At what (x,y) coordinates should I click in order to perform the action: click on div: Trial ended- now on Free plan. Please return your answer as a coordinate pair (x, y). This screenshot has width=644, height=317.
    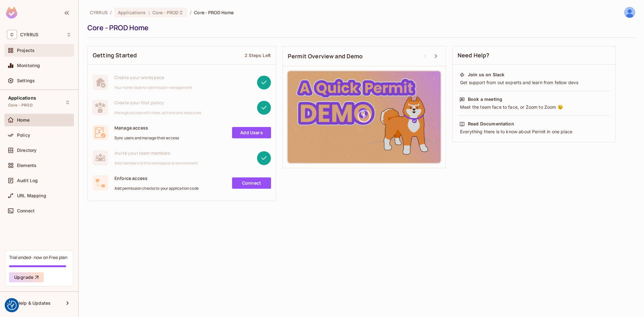
    Looking at the image, I should click on (38, 257).